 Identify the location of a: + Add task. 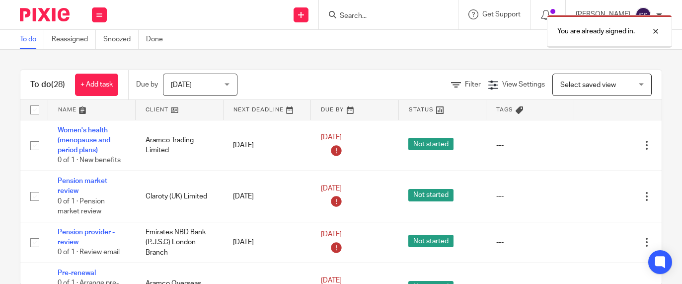
(96, 84).